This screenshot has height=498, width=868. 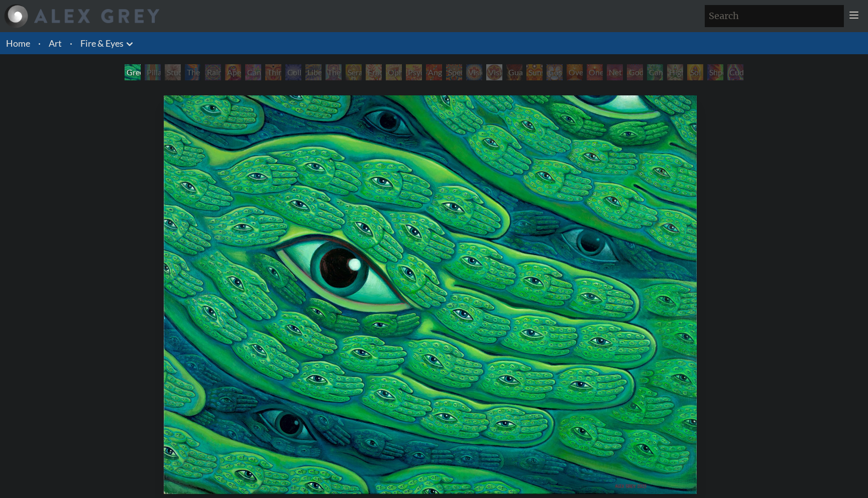 I want to click on div: Liberation Through Seeing, so click(x=313, y=72).